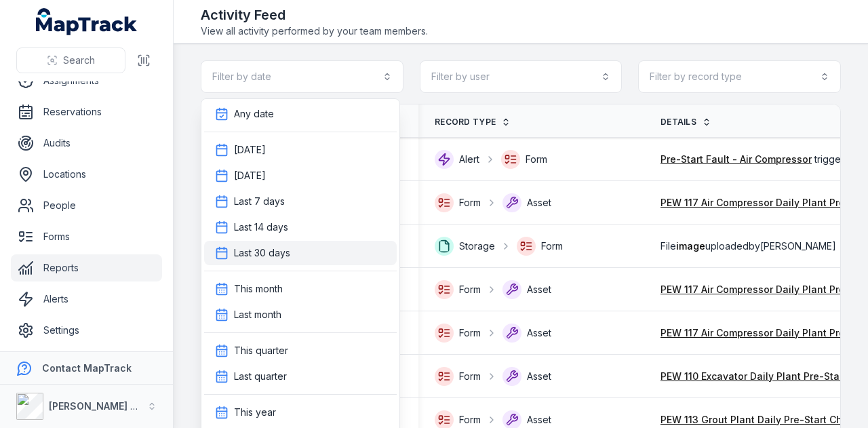 The image size is (868, 428). Describe the element at coordinates (254, 114) in the screenshot. I see `span: Any date` at that location.